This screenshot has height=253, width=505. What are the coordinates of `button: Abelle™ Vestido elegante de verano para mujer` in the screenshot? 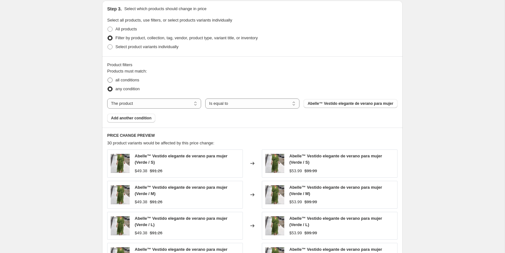 It's located at (350, 103).